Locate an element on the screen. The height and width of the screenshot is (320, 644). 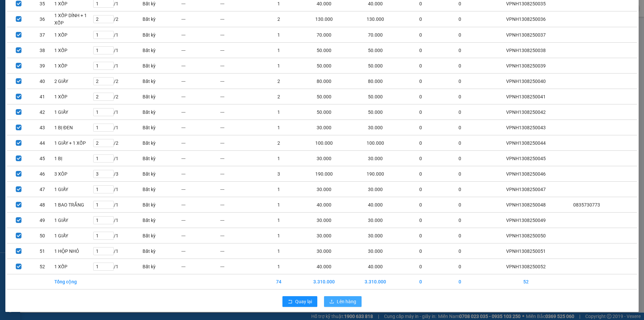
td: 1 BỊ is located at coordinates (74, 159).